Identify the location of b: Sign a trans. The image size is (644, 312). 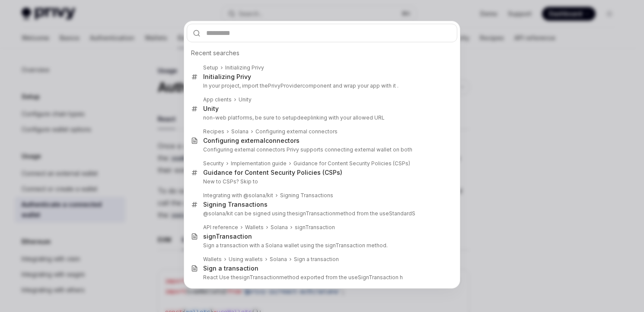
(218, 245).